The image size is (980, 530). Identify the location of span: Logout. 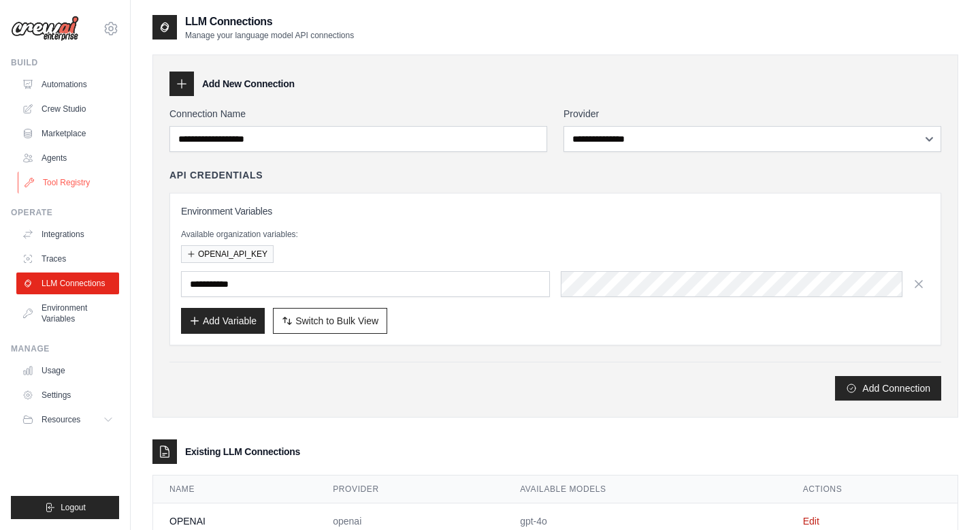
(73, 508).